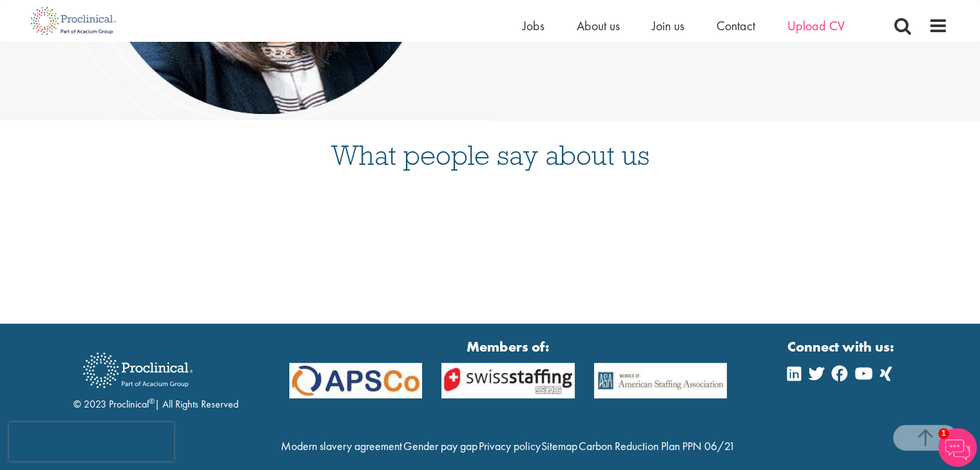  Describe the element at coordinates (156, 378) in the screenshot. I see `div: © 2023 Proclinical | All Rights Reserved` at that location.